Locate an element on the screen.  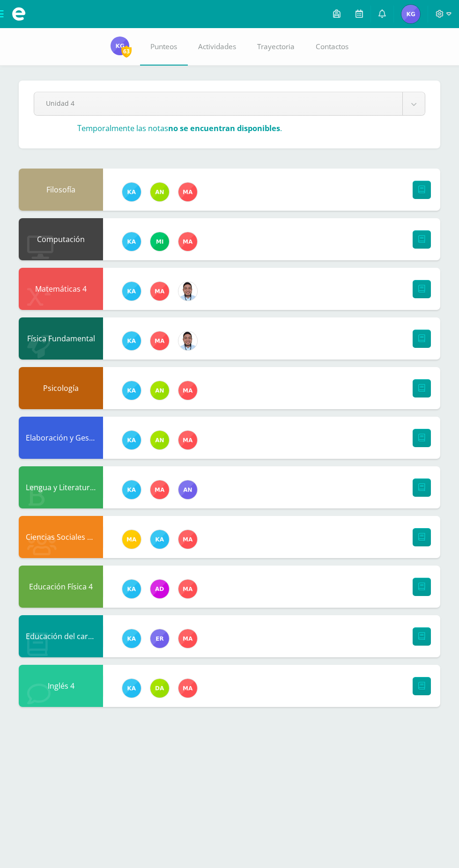
a: Contactos is located at coordinates (332, 47).